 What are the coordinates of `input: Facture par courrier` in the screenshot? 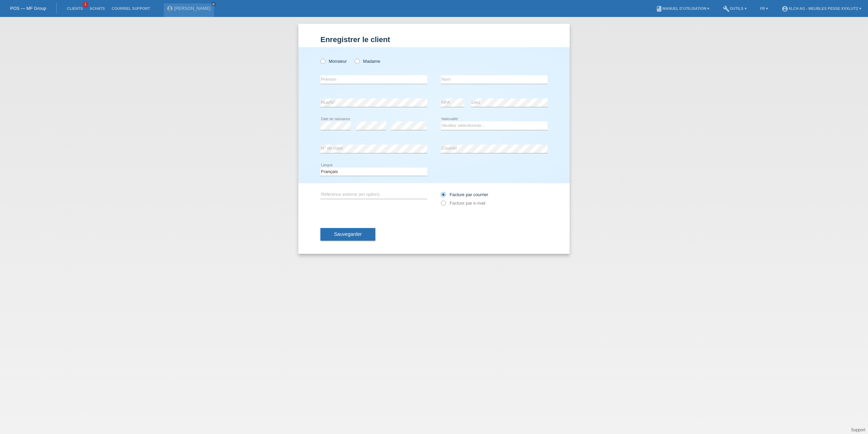 It's located at (442, 196).